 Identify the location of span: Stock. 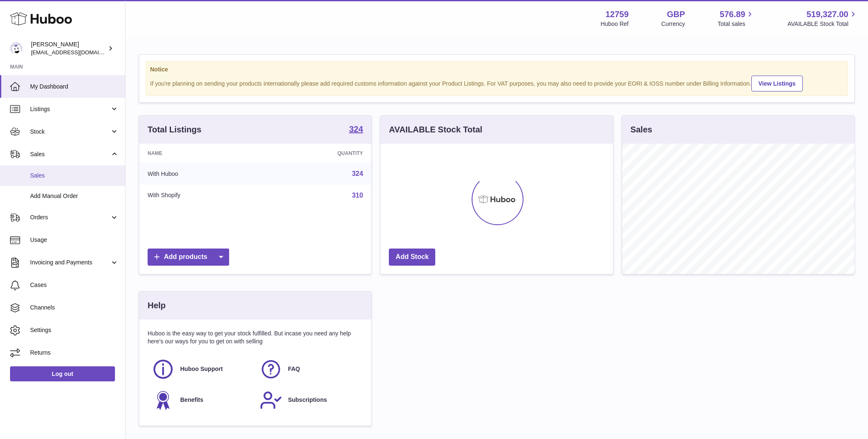
(70, 132).